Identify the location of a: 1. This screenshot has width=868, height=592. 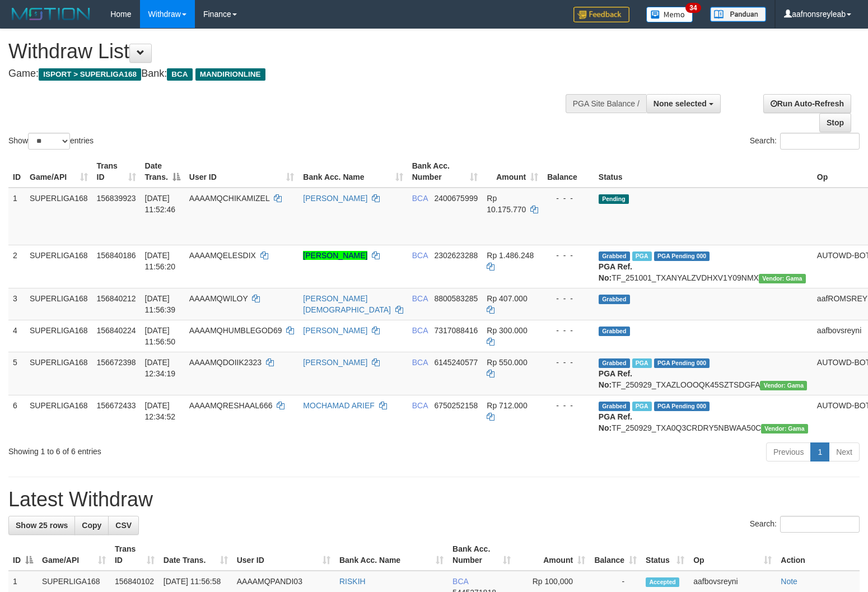
(820, 452).